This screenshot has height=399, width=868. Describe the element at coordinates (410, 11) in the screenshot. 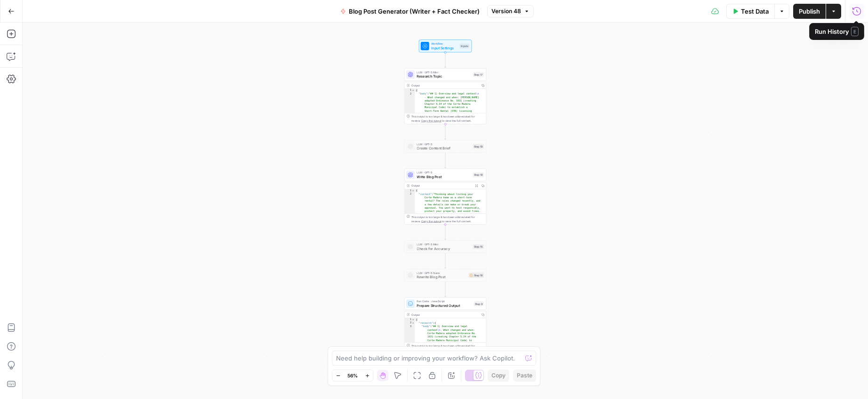

I see `button: Blog Post Generator (Writer + Fact Checker)` at that location.